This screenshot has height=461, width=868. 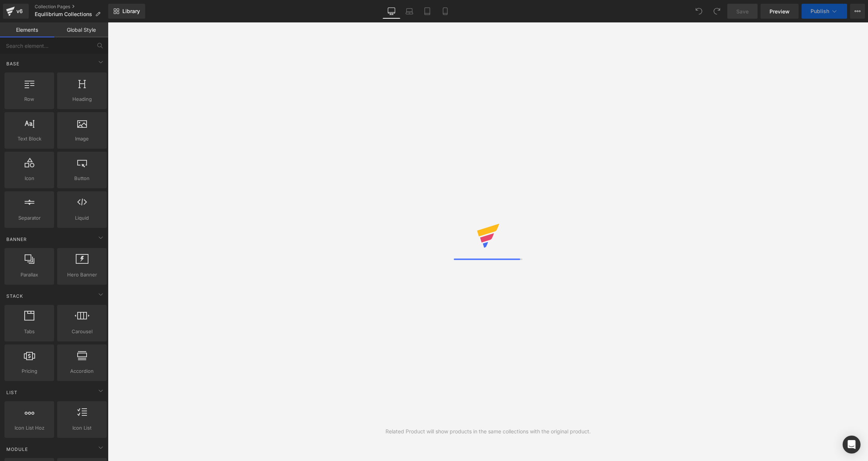 I want to click on span: Hero Banner, so click(x=82, y=275).